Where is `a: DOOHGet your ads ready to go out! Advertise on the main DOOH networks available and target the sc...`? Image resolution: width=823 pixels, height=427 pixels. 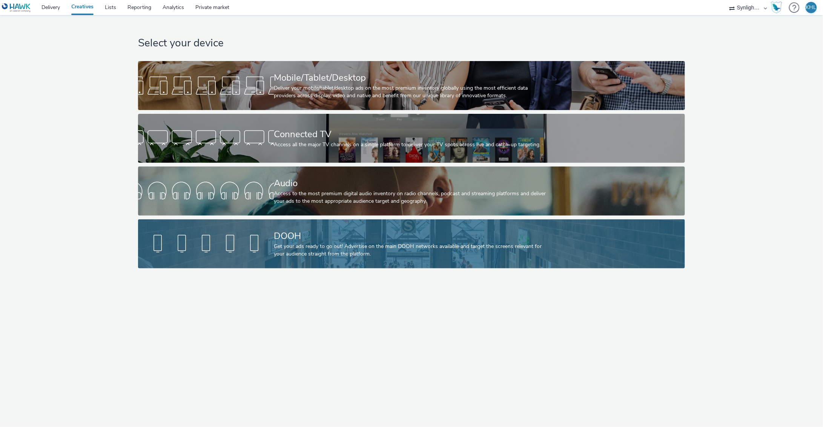 a: DOOHGet your ads ready to go out! Advertise on the main DOOH networks available and target the sc... is located at coordinates (412, 244).